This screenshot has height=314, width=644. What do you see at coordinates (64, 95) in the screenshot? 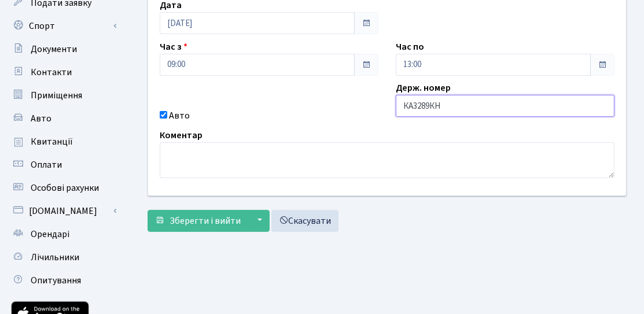
I see `a: Приміщення` at bounding box center [64, 95].